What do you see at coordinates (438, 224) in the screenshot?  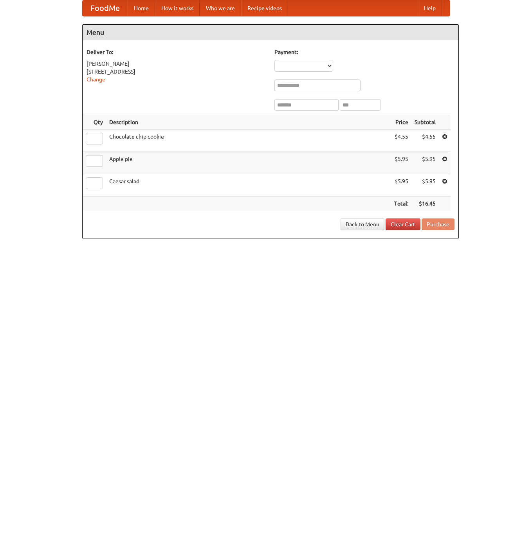 I see `button: Purchase` at bounding box center [438, 224].